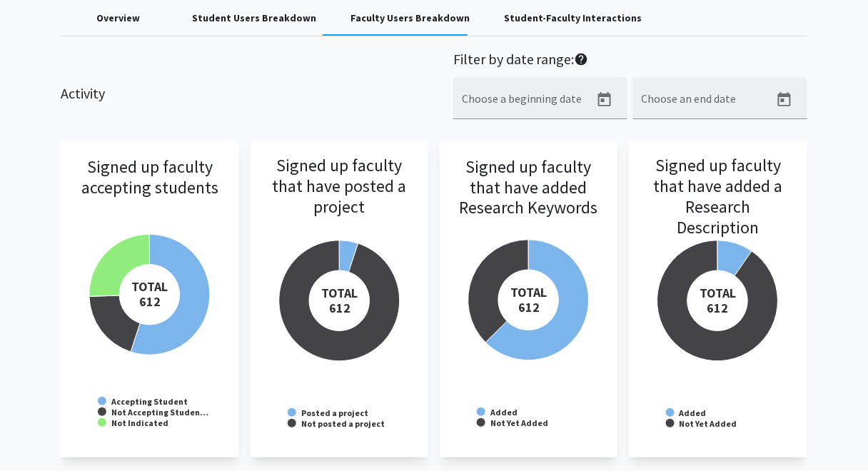  Describe the element at coordinates (528, 197) in the screenshot. I see `h3: Signed up faculty that have added Research Keywords` at that location.